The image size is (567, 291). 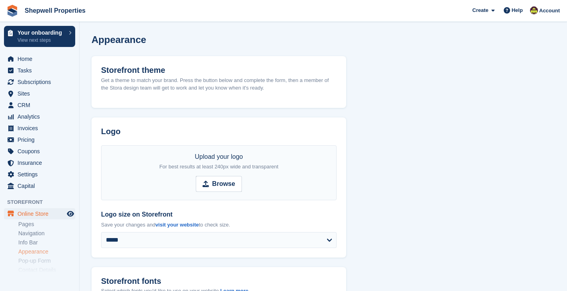 I want to click on span: Analytics, so click(x=41, y=117).